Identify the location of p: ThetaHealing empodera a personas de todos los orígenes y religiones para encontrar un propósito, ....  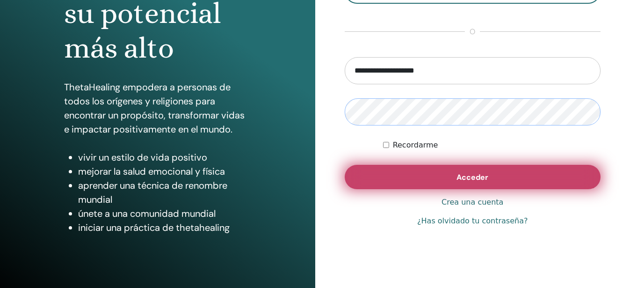
(157, 108).